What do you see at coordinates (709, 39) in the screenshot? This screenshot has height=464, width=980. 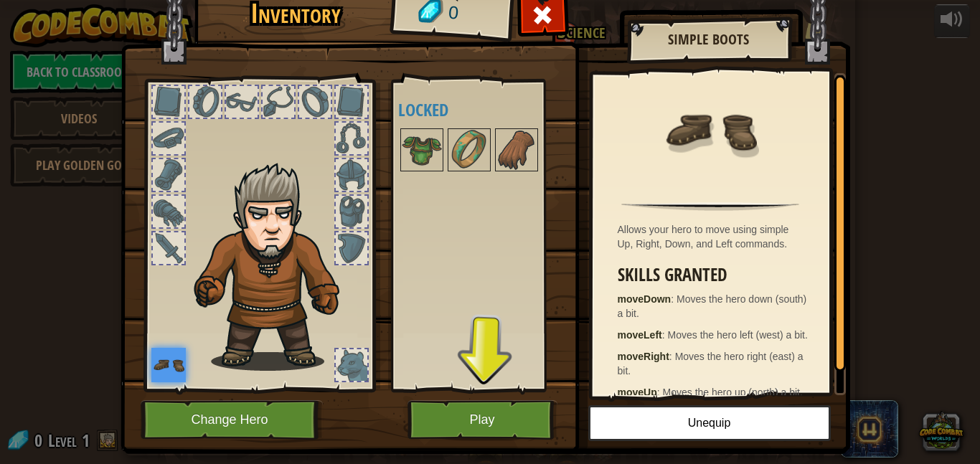 I see `h2: Simple Boots` at bounding box center [709, 39].